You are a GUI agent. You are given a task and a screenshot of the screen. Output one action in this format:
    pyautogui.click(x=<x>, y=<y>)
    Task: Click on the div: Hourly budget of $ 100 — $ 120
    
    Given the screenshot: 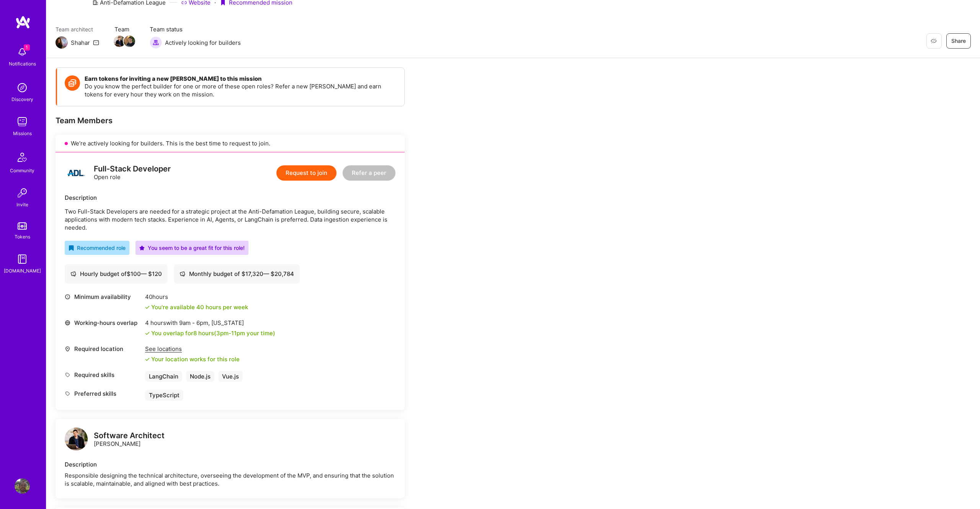 What is the action you would take?
    pyautogui.click(x=116, y=274)
    